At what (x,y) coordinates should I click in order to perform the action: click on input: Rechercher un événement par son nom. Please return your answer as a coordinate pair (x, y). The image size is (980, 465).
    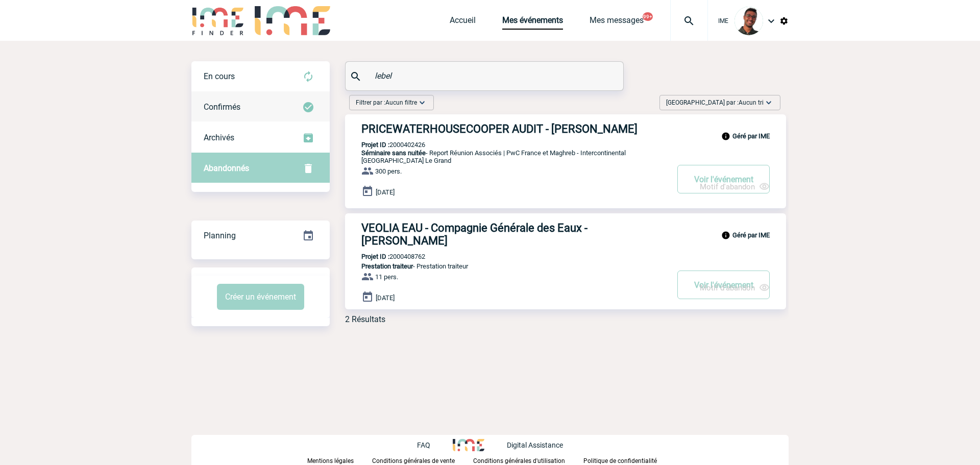
    Looking at the image, I should click on (485, 76).